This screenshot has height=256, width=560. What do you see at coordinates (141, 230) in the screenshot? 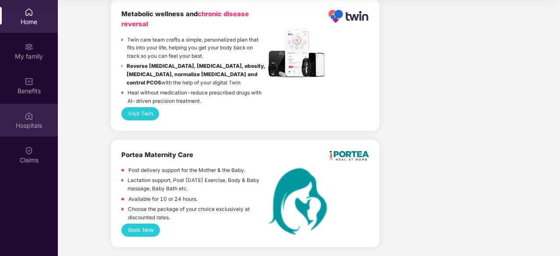
I see `button: Book Now` at bounding box center [141, 230].